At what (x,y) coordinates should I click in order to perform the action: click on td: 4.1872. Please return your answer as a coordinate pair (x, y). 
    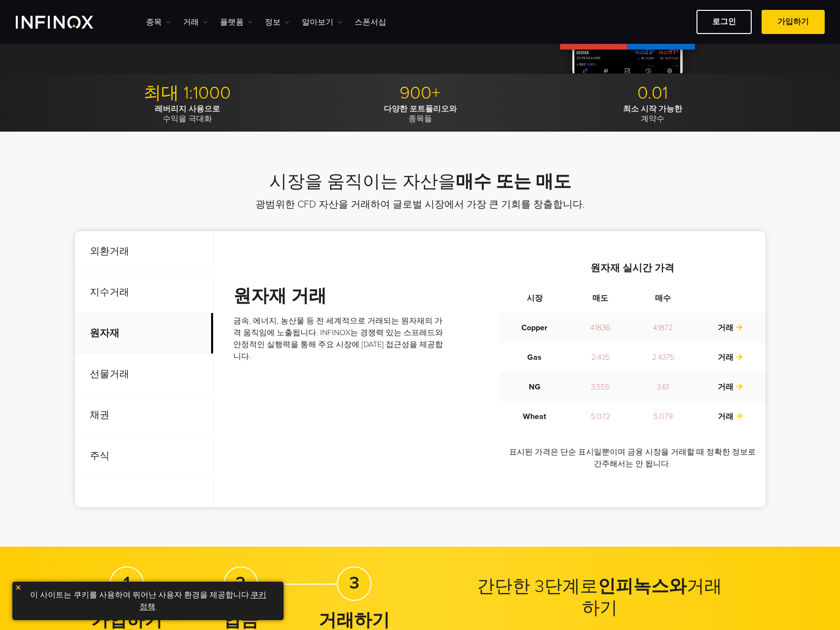
    Looking at the image, I should click on (663, 328).